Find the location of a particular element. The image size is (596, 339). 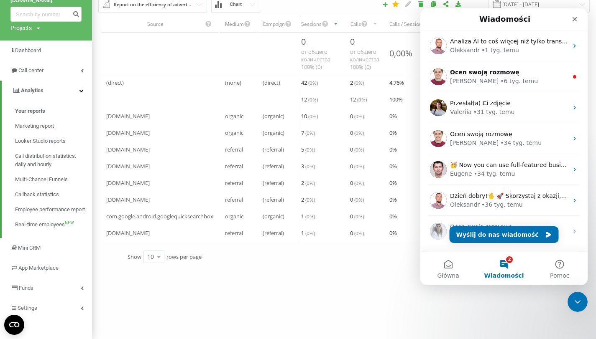

span: Multi-Channel Funnels is located at coordinates (41, 180).